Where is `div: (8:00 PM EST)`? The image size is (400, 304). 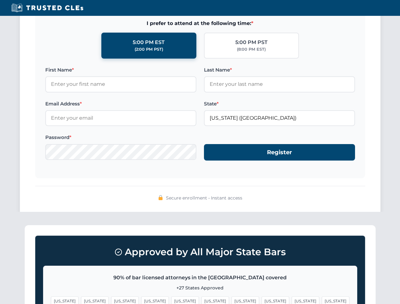 div: (8:00 PM EST) is located at coordinates (251, 49).